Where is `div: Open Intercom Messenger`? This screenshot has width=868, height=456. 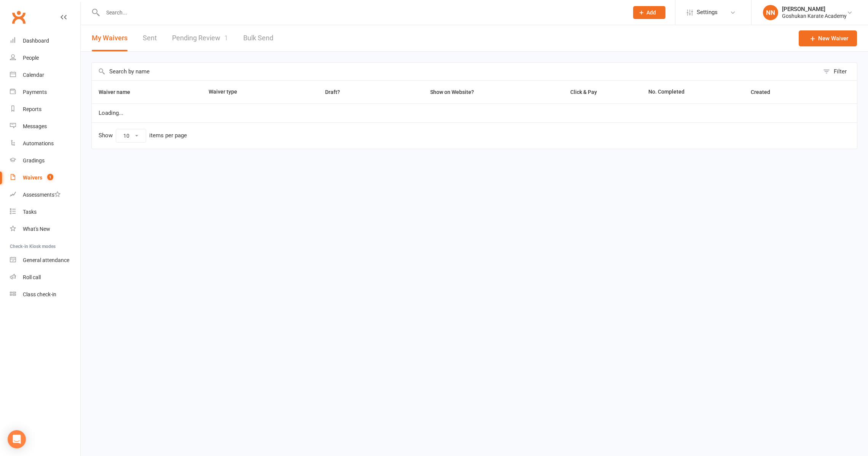 div: Open Intercom Messenger is located at coordinates (17, 439).